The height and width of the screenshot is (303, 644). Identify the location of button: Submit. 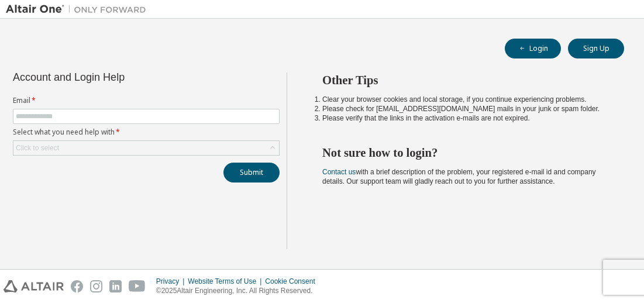
(252, 173).